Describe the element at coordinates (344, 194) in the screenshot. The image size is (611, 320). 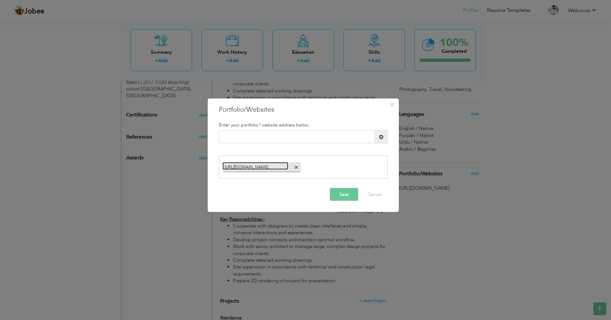
I see `button: Save` at that location.